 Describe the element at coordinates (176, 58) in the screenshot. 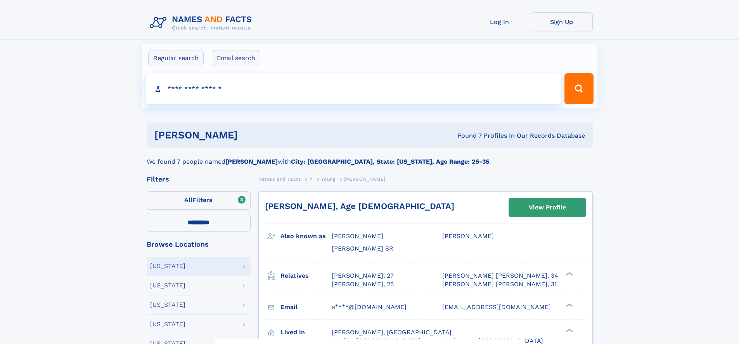

I see `label: Regular search` at that location.